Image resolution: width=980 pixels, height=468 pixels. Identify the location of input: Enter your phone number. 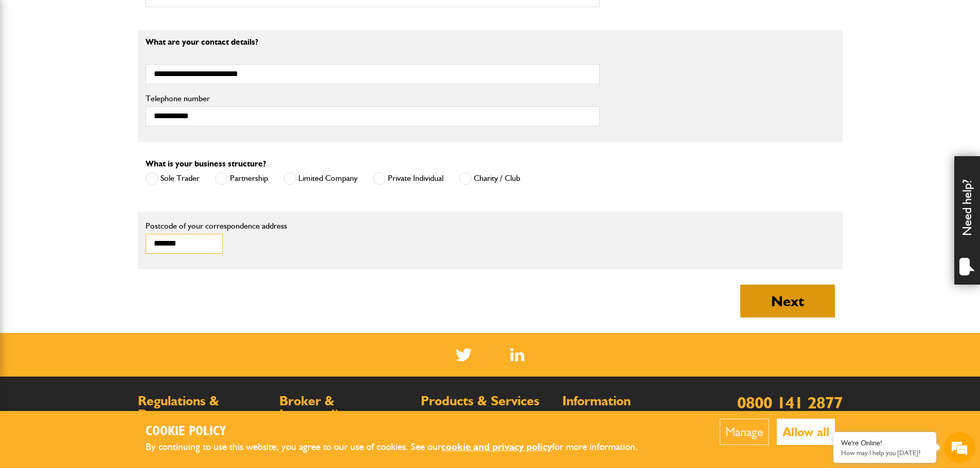
(101, 167).